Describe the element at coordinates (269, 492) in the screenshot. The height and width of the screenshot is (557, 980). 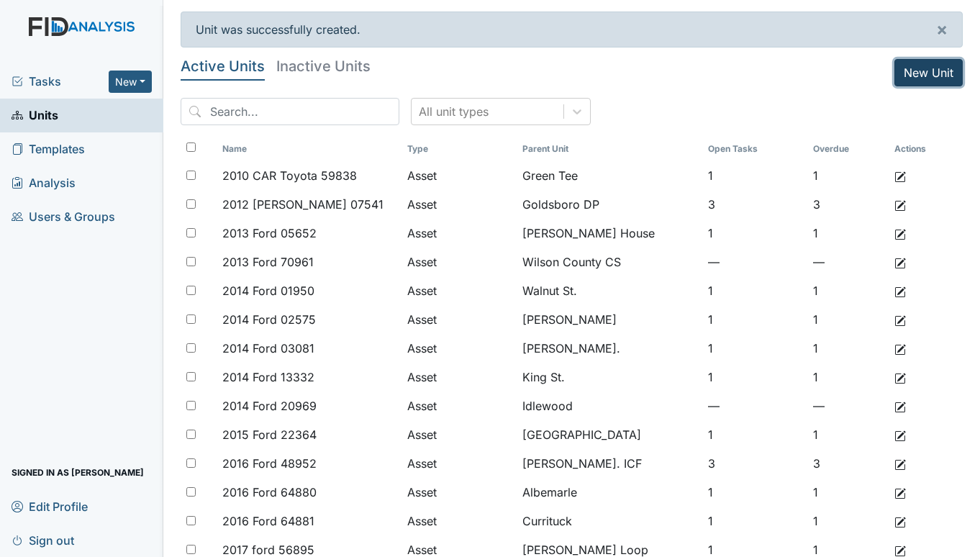
I see `span: 2016 Ford 64880` at that location.